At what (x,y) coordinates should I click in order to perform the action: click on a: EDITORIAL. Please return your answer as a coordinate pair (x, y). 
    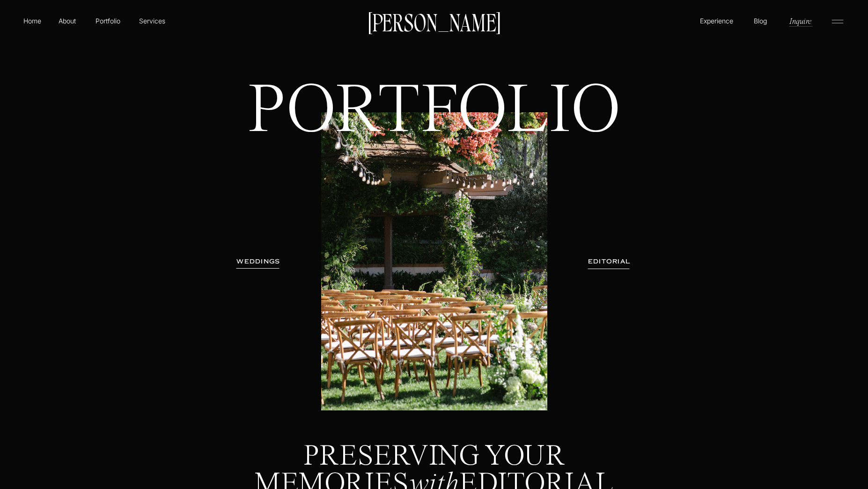
    Looking at the image, I should click on (609, 262).